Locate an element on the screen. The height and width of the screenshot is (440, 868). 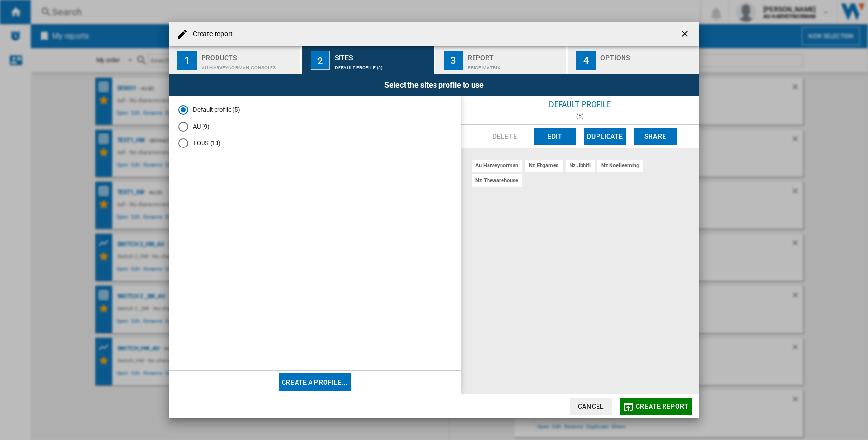
md-radio-button: AU (9) is located at coordinates (315, 126).